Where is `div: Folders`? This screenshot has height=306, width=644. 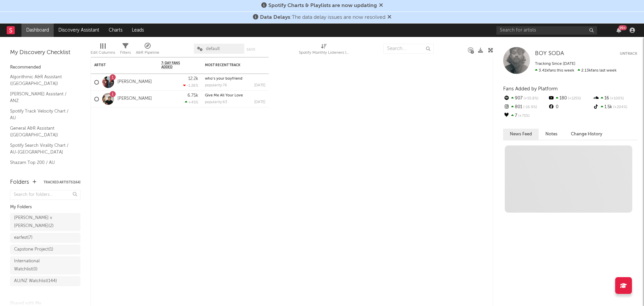 div: Folders is located at coordinates (19, 182).